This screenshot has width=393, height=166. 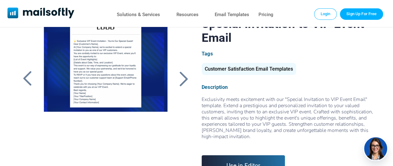 I want to click on a: Email Templates, so click(x=232, y=15).